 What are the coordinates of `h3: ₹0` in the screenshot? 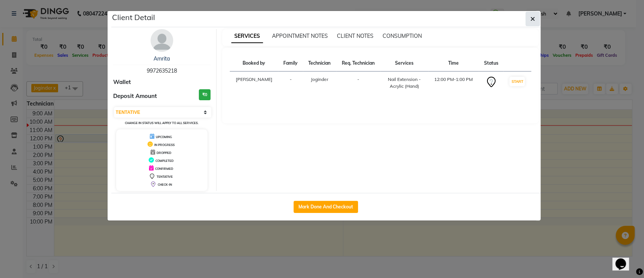 It's located at (205, 95).